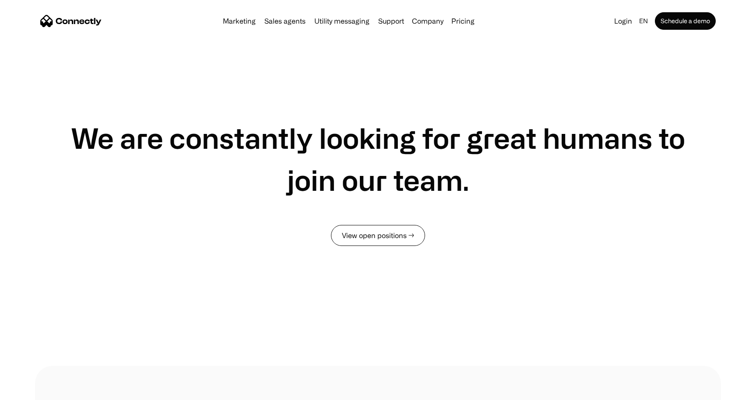 Image resolution: width=756 pixels, height=400 pixels. I want to click on a: Support, so click(391, 21).